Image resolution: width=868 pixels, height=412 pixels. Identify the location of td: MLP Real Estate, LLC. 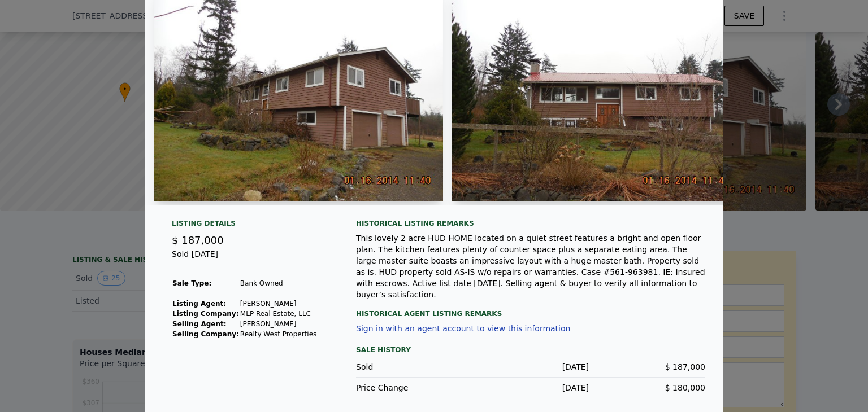
(278, 314).